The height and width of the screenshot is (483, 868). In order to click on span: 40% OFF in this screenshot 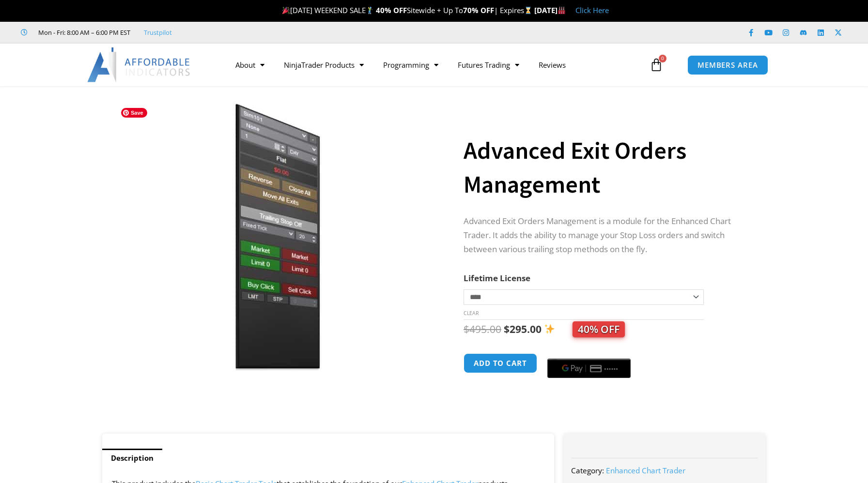, I will do `click(599, 329)`.